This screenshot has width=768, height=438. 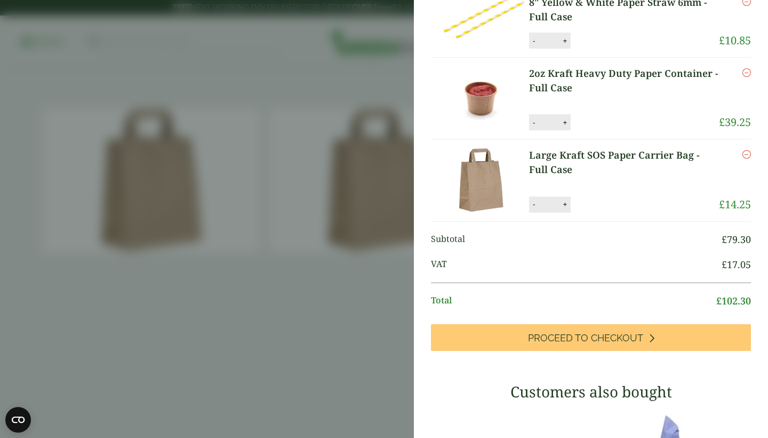 What do you see at coordinates (481, 180) in the screenshot?
I see `img: Large Kraft SOS Paper Carrier Bag-Full Case-0` at bounding box center [481, 180].